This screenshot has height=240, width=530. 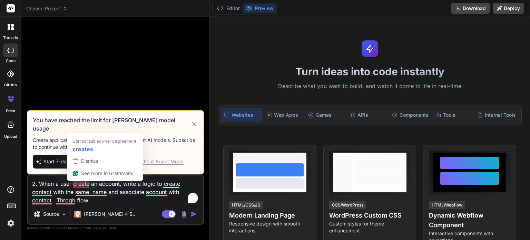 What do you see at coordinates (259, 8) in the screenshot?
I see `button: Preview` at bounding box center [259, 8].